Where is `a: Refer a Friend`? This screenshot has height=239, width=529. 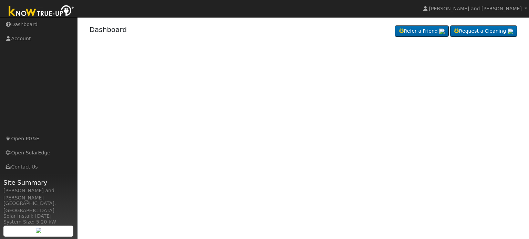 a: Refer a Friend is located at coordinates (422, 31).